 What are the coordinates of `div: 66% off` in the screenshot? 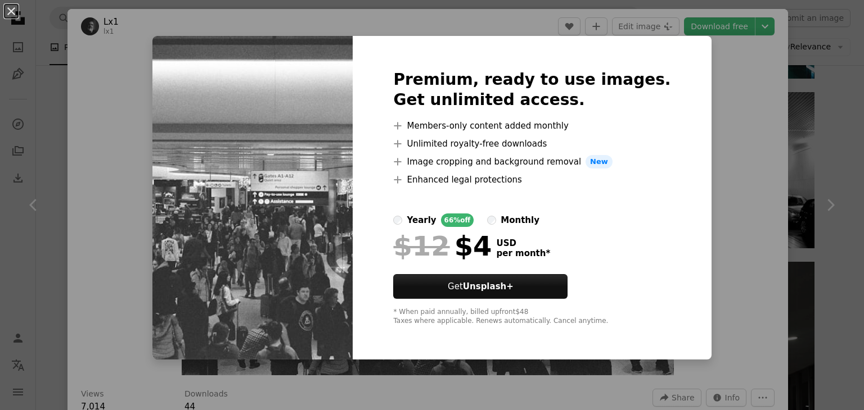 It's located at (457, 220).